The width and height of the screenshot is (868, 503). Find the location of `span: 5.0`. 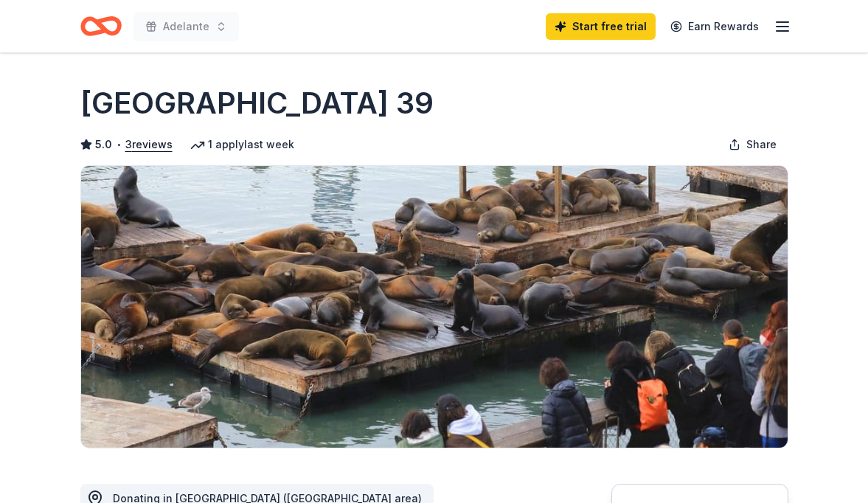

span: 5.0 is located at coordinates (103, 145).